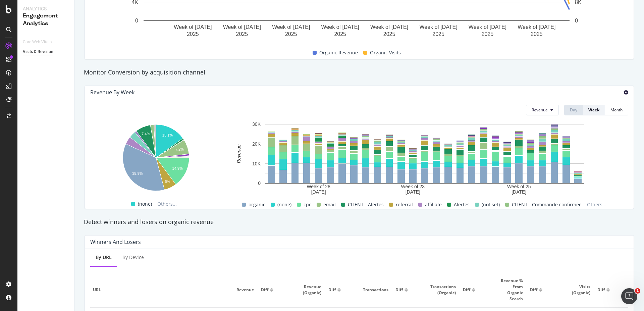  What do you see at coordinates (339, 53) in the screenshot?
I see `span: Organic Revenue` at bounding box center [339, 53].